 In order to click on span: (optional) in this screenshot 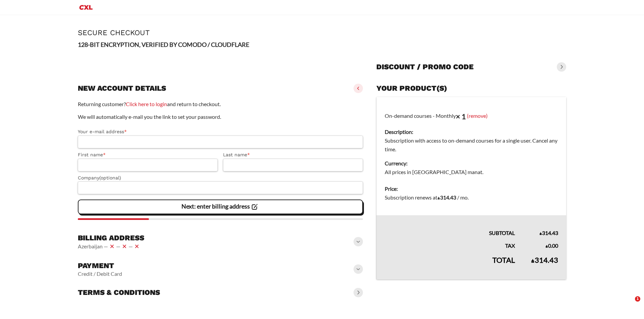, I will do `click(110, 178)`.